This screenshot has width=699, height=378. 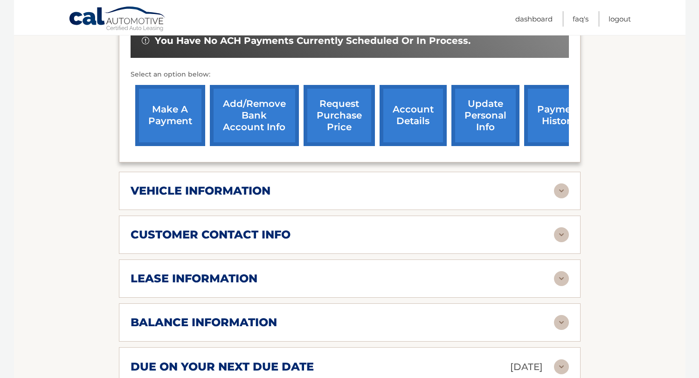 I want to click on a: make a payment, so click(x=170, y=115).